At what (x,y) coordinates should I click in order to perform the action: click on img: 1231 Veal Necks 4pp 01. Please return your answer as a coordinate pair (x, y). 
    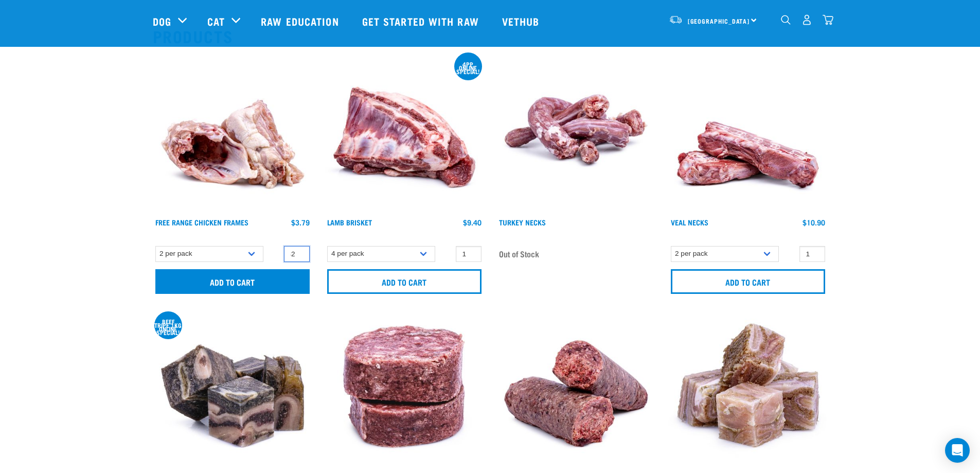
    Looking at the image, I should click on (748, 133).